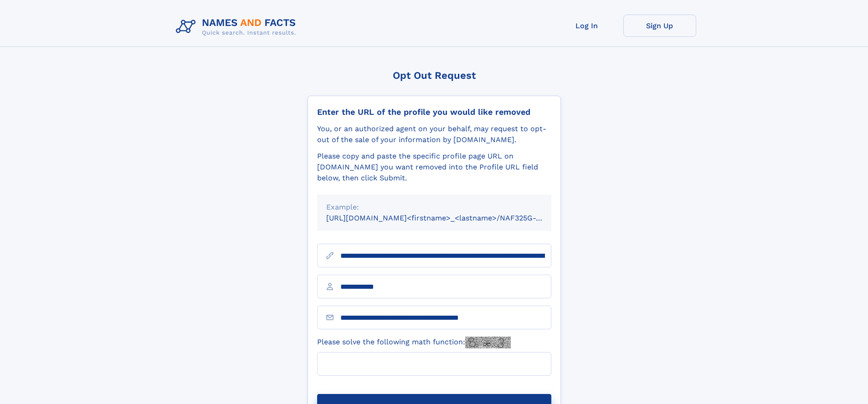 This screenshot has width=868, height=404. Describe the element at coordinates (434, 75) in the screenshot. I see `div: Opt Out Request` at that location.